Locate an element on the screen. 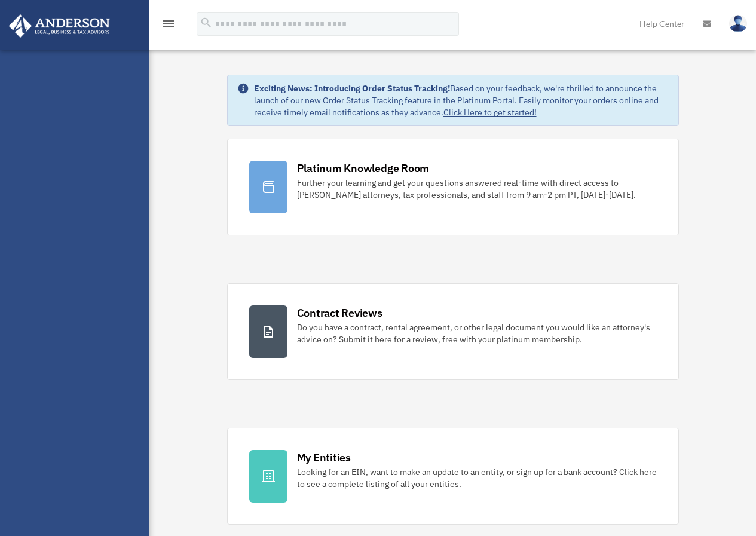 The width and height of the screenshot is (756, 536). a: Platinum Knowledge Room Further your learning and get your questions answered real-time with dire... is located at coordinates (452, 187).